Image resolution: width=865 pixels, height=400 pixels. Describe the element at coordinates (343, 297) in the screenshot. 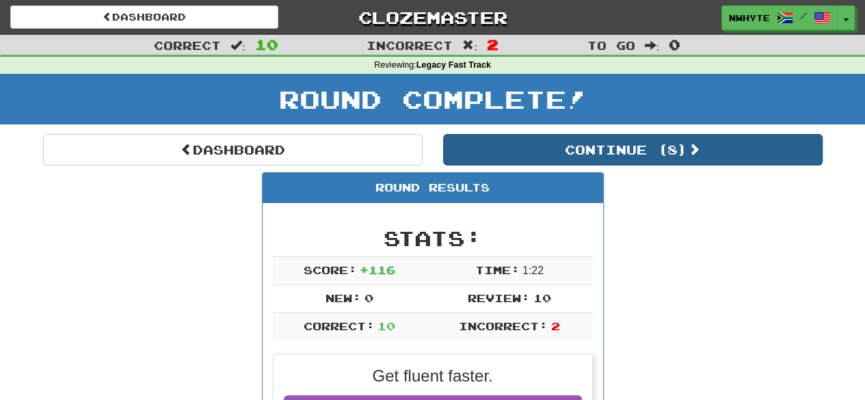

I see `span: New:` at that location.